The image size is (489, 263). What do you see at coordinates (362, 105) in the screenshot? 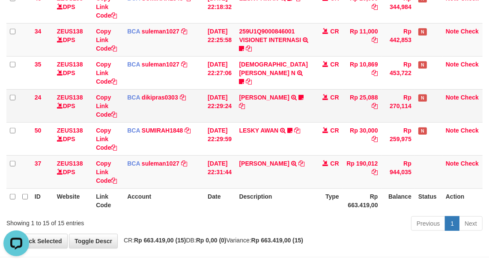
I see `td: Rp 25,088` at bounding box center [362, 105].